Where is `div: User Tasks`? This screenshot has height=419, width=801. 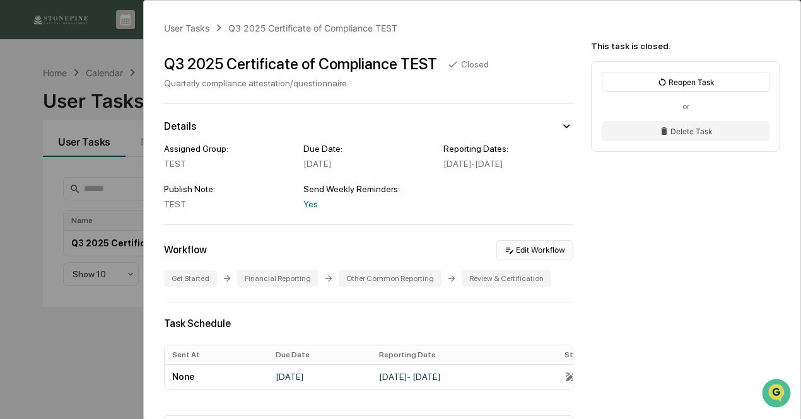
div: User Tasks is located at coordinates (187, 28).